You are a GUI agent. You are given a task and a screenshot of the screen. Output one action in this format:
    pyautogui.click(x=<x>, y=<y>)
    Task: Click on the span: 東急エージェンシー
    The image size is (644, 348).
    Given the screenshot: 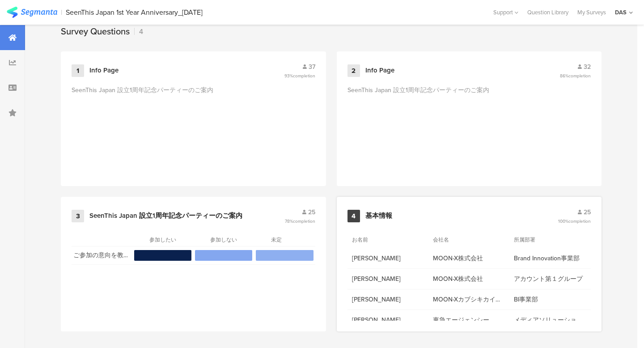 What is the action you would take?
    pyautogui.click(x=468, y=320)
    